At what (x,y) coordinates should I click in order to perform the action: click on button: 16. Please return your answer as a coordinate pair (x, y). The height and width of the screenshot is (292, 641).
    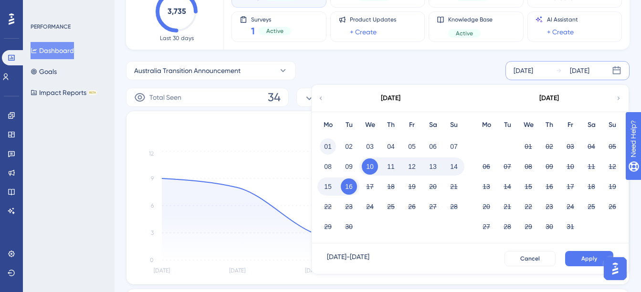
    Looking at the image, I should click on (349, 187).